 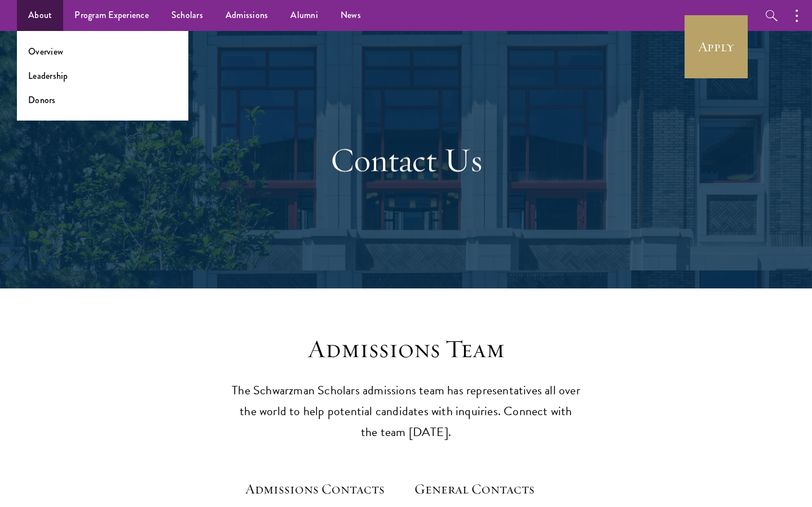 What do you see at coordinates (491, 489) in the screenshot?
I see `h5: General Contacts` at bounding box center [491, 489].